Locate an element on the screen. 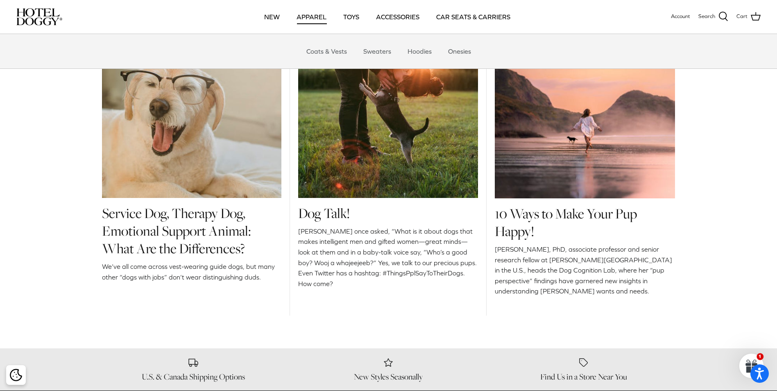 This screenshot has height=391, width=777. a: hoteldoggycom is located at coordinates (39, 17).